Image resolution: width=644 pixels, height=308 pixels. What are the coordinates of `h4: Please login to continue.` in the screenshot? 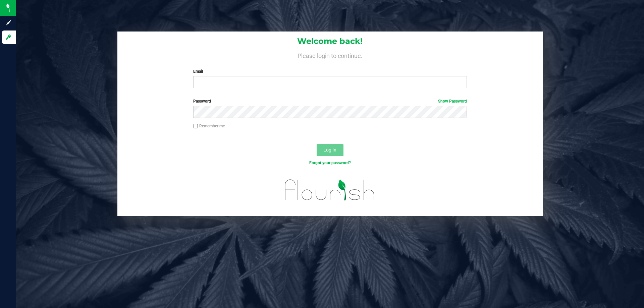 It's located at (330, 55).